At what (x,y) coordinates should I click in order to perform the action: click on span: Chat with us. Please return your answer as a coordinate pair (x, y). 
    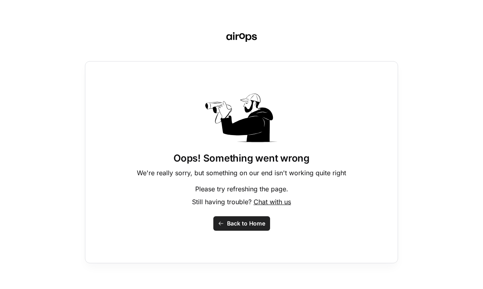
    Looking at the image, I should click on (272, 202).